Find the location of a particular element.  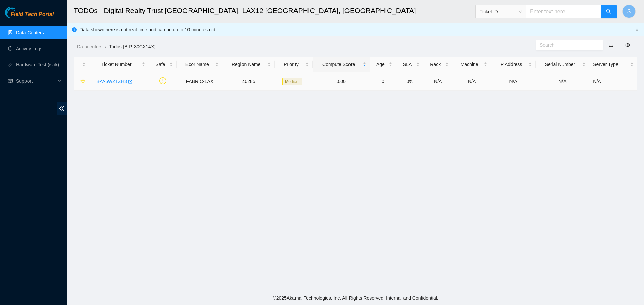

span: Support is located at coordinates (36, 81).